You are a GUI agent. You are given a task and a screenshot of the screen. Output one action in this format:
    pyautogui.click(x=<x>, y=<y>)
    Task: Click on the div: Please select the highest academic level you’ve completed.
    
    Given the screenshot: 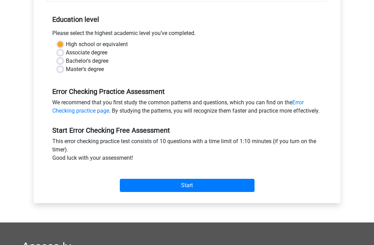 What is the action you would take?
    pyautogui.click(x=187, y=35)
    